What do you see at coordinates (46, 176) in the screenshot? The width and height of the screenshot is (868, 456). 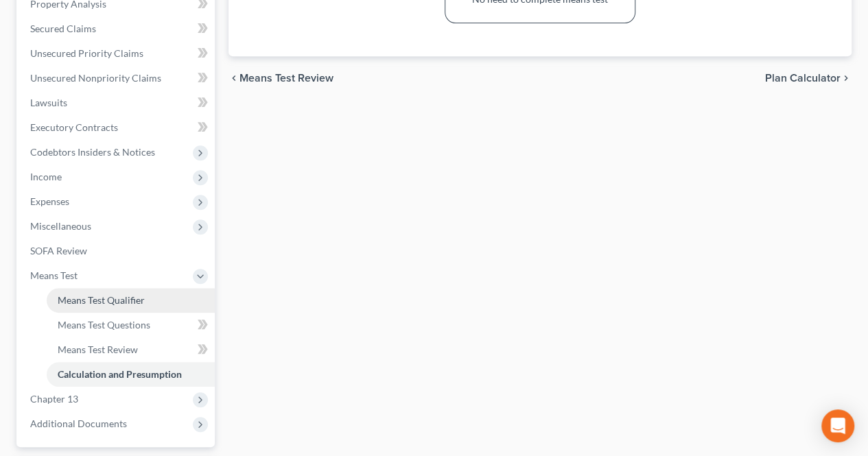 I see `span: Income` at bounding box center [46, 176].